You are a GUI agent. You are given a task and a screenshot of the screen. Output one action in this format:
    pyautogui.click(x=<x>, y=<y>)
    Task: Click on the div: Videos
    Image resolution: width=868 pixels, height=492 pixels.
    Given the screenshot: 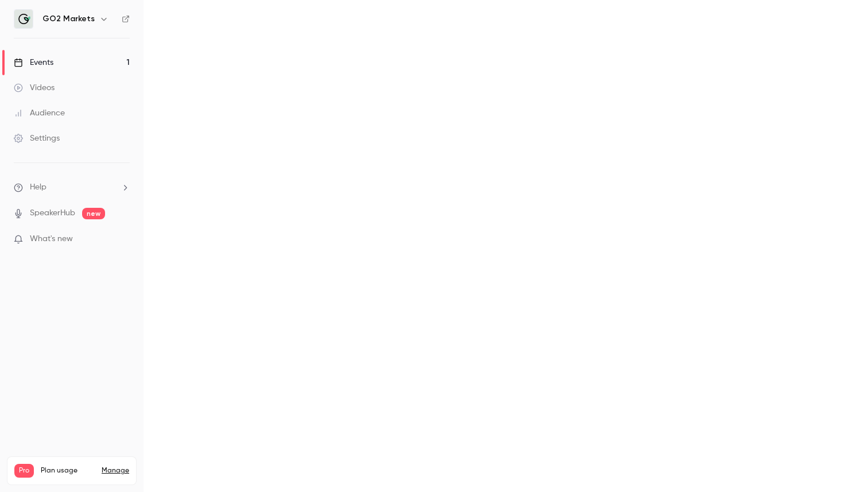 What is the action you would take?
    pyautogui.click(x=34, y=88)
    